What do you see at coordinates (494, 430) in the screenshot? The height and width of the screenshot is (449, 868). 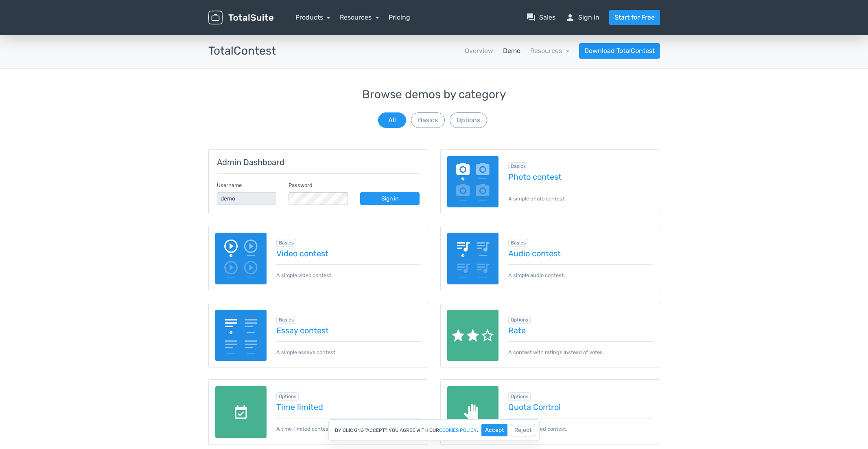 I see `button: Accept` at bounding box center [494, 430].